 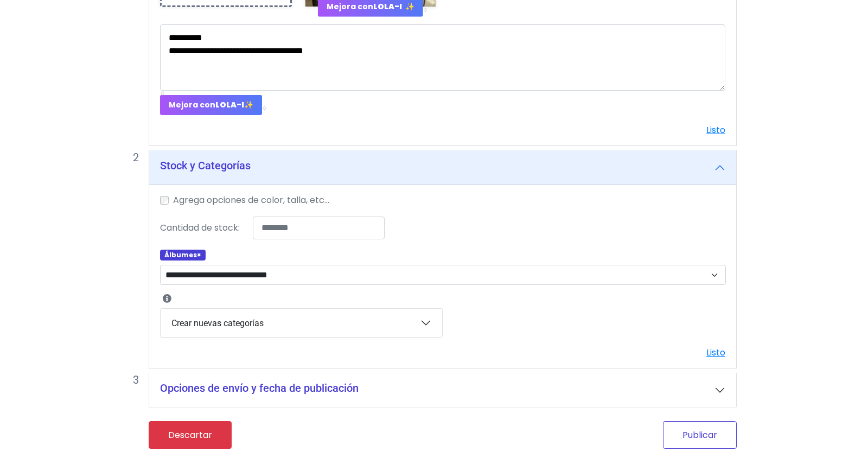 I want to click on h5: Opciones de envío y fecha de publicación, so click(x=259, y=389).